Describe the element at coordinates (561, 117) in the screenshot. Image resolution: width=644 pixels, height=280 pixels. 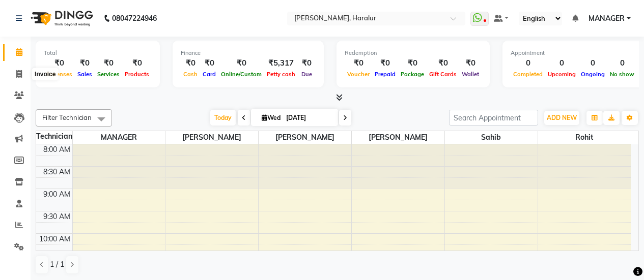
I see `span: ADD NEW` at that location.